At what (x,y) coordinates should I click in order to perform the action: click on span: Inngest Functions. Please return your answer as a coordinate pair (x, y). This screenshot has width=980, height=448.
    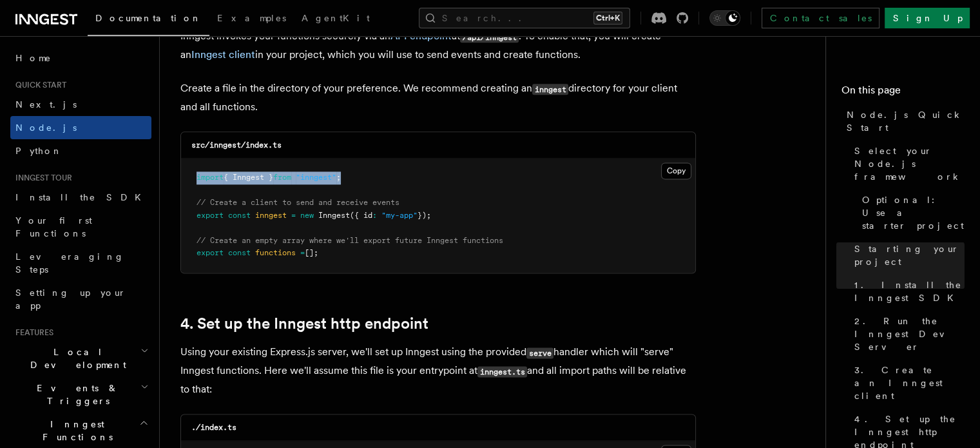
    Looking at the image, I should click on (75, 430).